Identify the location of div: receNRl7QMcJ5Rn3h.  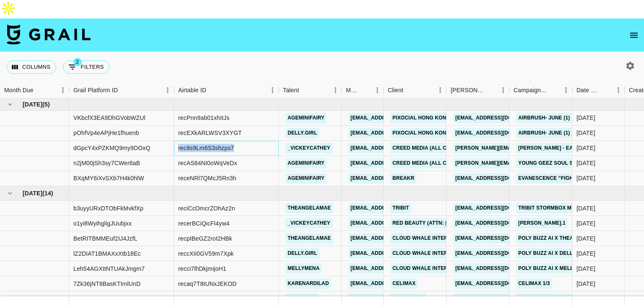
(207, 178).